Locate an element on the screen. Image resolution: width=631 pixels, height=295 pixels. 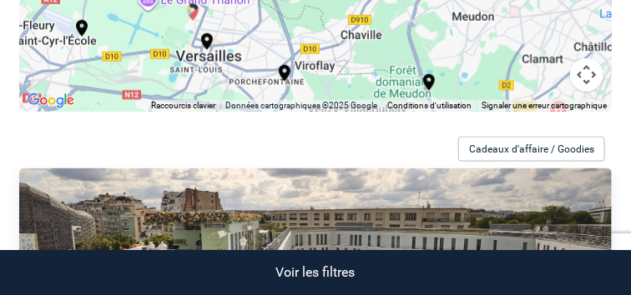
a: Ouvrir cette zone dans Google Maps (dans une nouvelle fenêtre) is located at coordinates (51, 101).